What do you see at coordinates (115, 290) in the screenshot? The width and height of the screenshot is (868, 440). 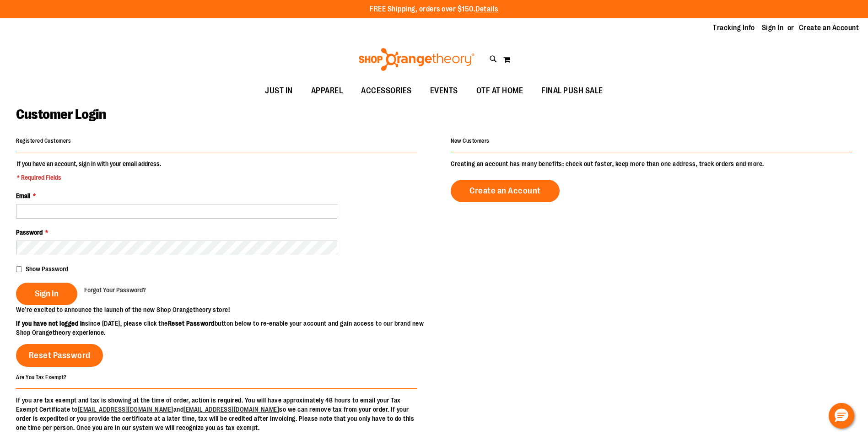 I see `span: Forgot Your Password?` at bounding box center [115, 290].